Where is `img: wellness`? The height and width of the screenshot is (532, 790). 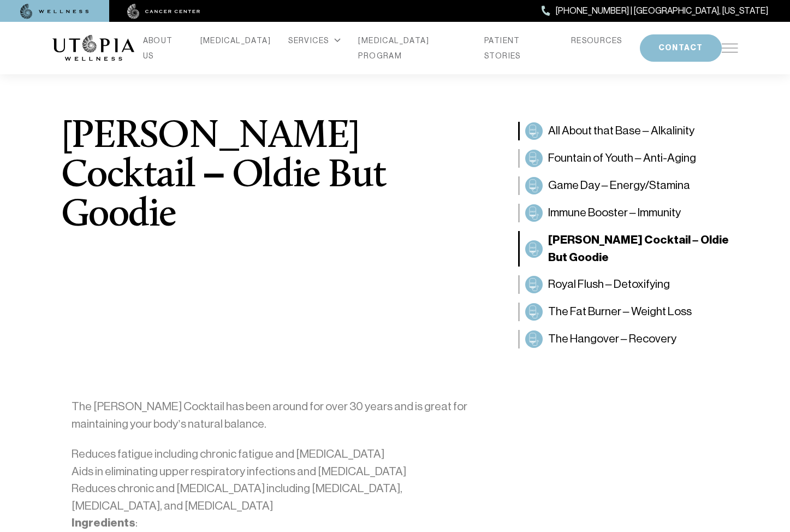 img: wellness is located at coordinates (55, 12).